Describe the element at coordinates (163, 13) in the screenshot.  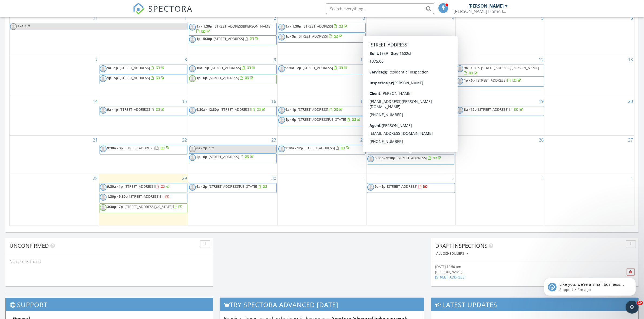
I see `a: SPECTORA` at that location.